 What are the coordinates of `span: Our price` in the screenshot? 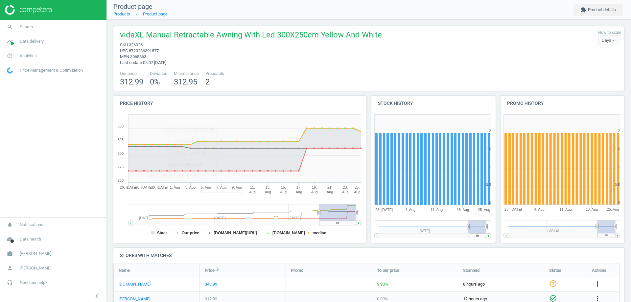 It's located at (132, 74).